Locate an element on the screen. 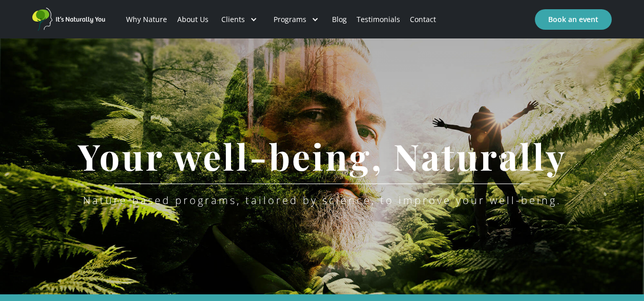 This screenshot has height=301, width=644. a: Book an event is located at coordinates (573, 20).